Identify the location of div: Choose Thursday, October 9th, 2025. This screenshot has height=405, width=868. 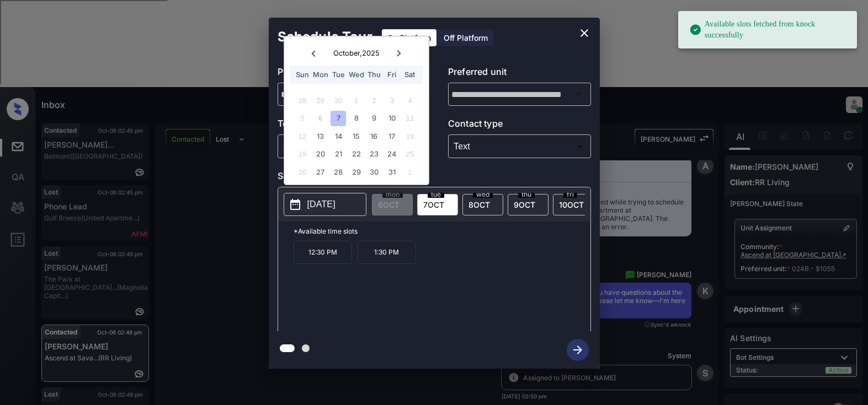
(373, 118).